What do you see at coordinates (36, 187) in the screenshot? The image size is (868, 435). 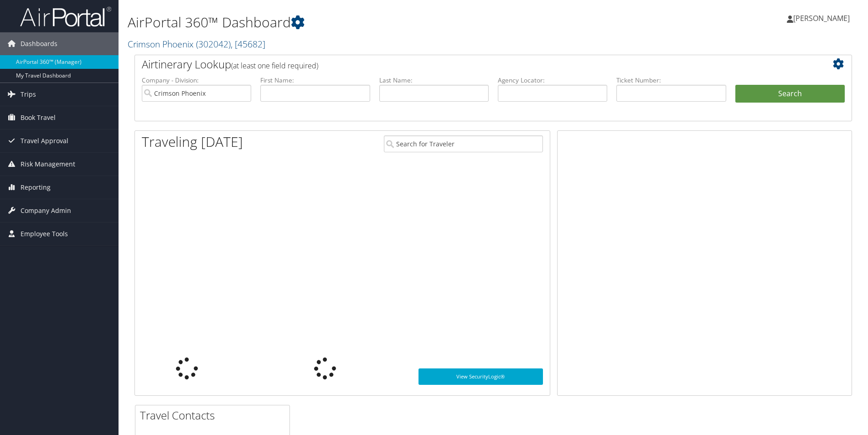 I see `span: Reporting` at bounding box center [36, 187].